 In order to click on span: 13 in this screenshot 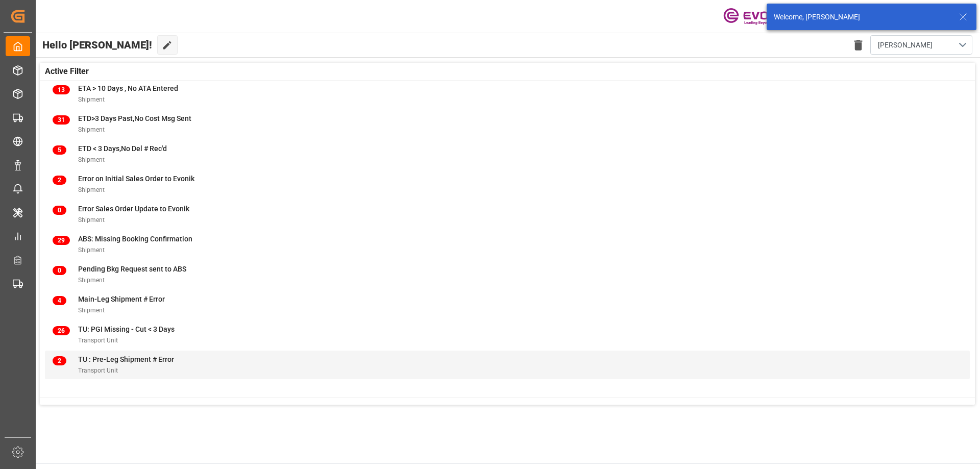, I will do `click(61, 90)`.